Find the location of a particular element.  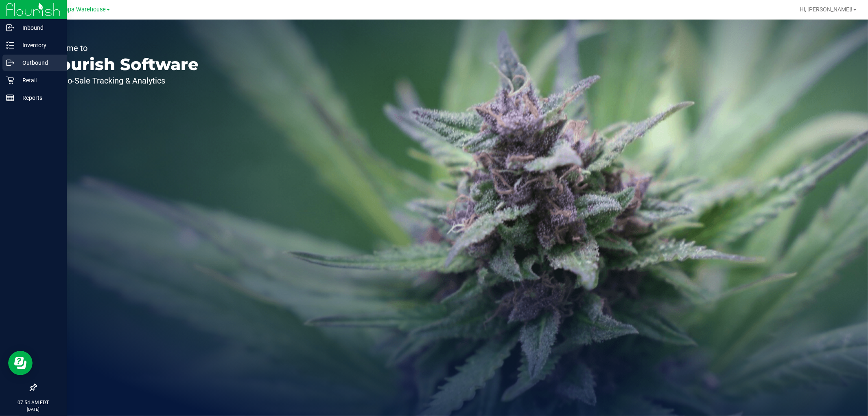

p: Inventory is located at coordinates (39, 45).